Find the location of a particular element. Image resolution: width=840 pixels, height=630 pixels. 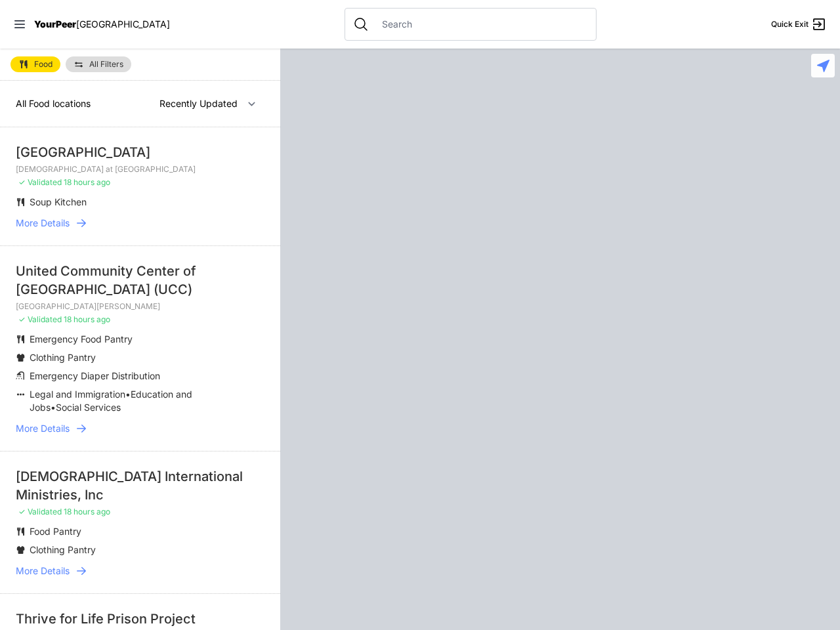

a: All Filters is located at coordinates (98, 65).